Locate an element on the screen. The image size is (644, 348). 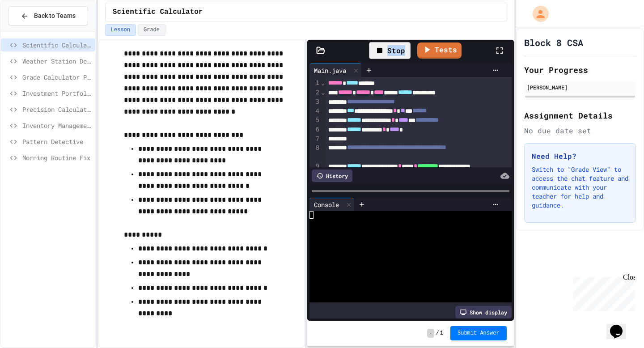
div: 1 is located at coordinates (315, 83).